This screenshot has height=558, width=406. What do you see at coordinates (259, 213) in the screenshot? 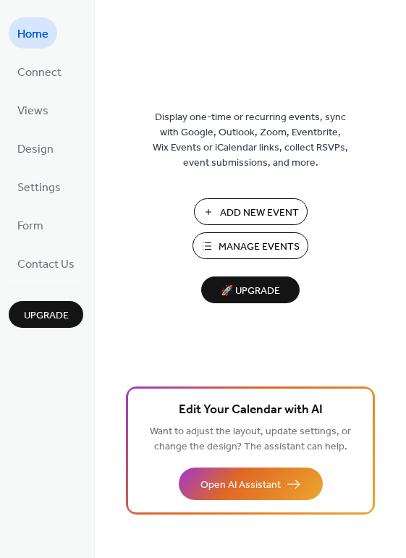
I see `span: Add New Event` at bounding box center [259, 213].